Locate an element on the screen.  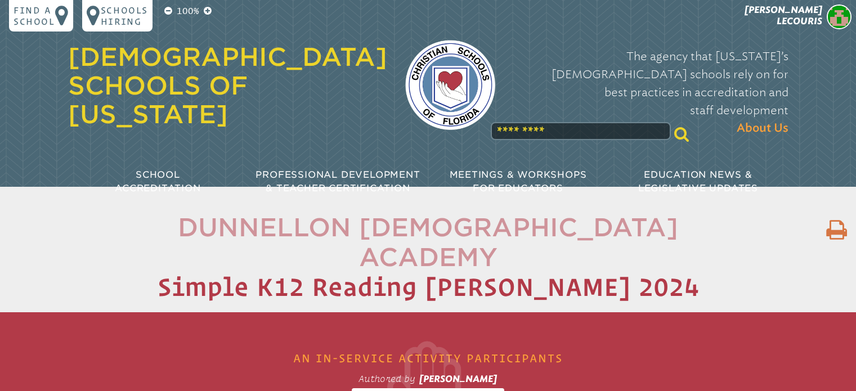
span: About Us is located at coordinates (763, 128).